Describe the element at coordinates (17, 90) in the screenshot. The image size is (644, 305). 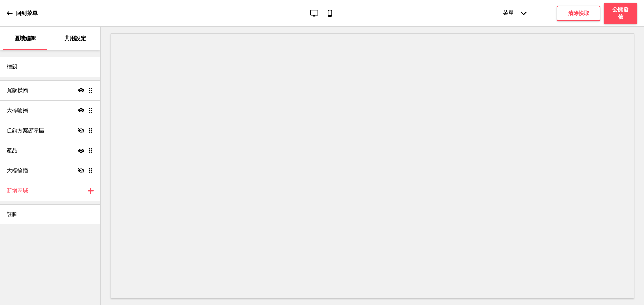
I see `h4: 寬版橫幅` at that location.